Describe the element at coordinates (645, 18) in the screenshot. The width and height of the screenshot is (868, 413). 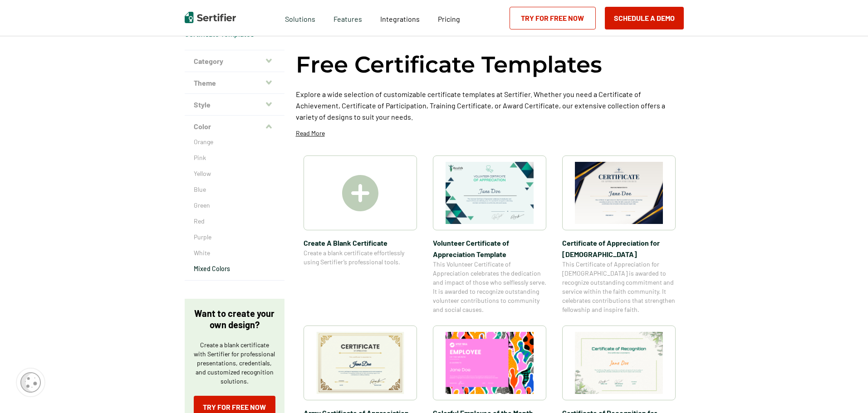
I see `button: Schedule a Demo` at that location.